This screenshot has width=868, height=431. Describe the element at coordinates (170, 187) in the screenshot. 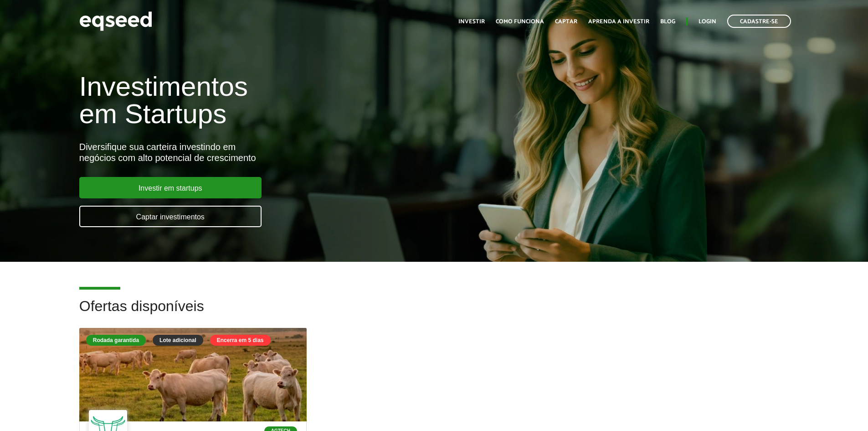

I see `a: Investir em startups` at that location.